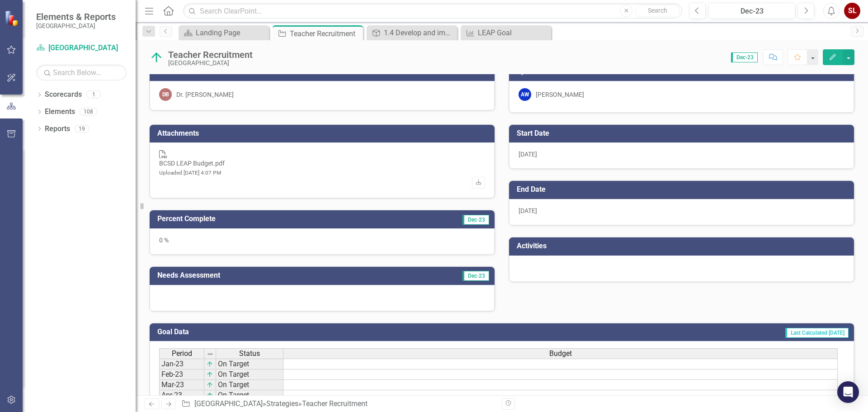 The width and height of the screenshot is (868, 412). What do you see at coordinates (250, 354) in the screenshot?
I see `span: Status` at bounding box center [250, 354].